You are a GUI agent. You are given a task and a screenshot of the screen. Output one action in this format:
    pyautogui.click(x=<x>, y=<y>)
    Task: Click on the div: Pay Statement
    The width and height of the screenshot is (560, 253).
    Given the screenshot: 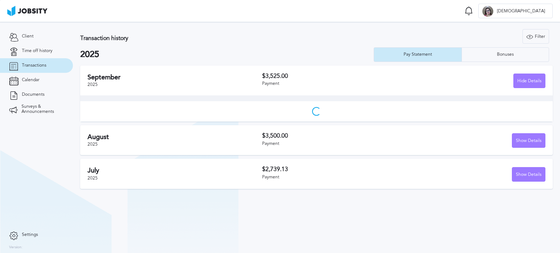 What is the action you would take?
    pyautogui.click(x=418, y=55)
    